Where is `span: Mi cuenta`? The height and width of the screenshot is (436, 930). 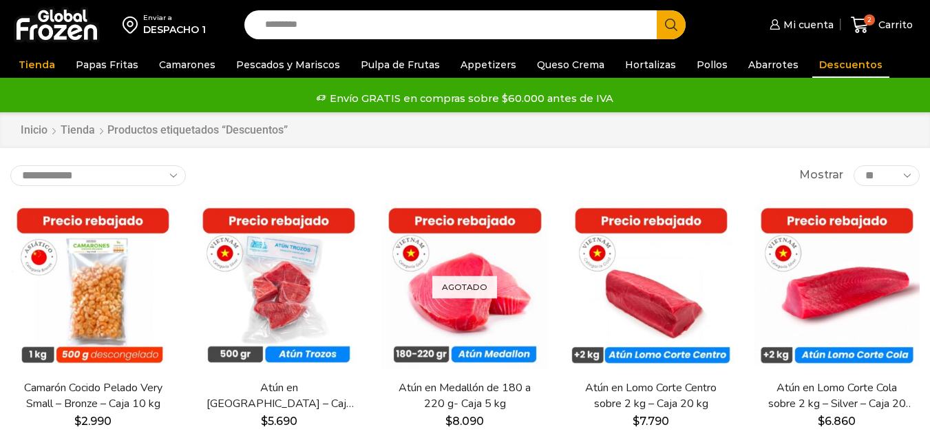 span: Mi cuenta is located at coordinates (807, 25).